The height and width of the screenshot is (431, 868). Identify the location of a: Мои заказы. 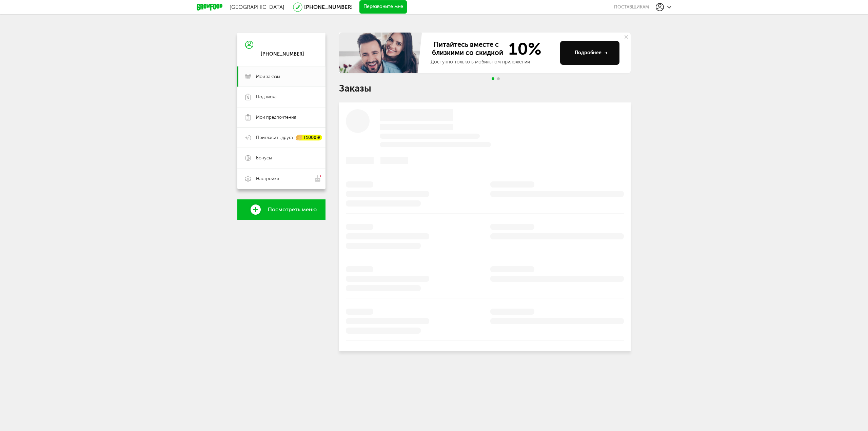
(281, 77).